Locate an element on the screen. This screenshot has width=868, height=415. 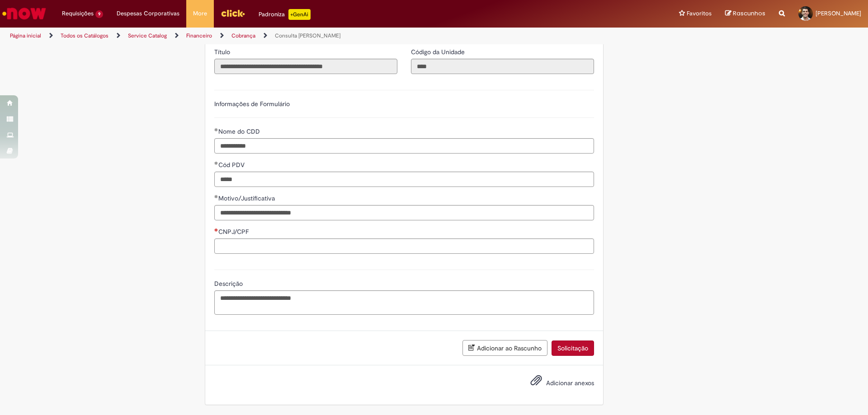
span: Requisições is located at coordinates (78, 13).